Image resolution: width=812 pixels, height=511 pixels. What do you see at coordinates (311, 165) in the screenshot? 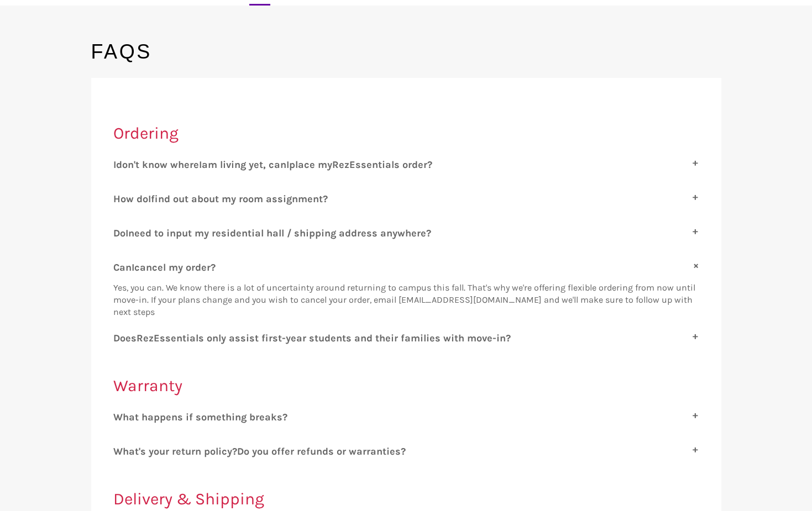
I see `span: place my` at bounding box center [311, 165].